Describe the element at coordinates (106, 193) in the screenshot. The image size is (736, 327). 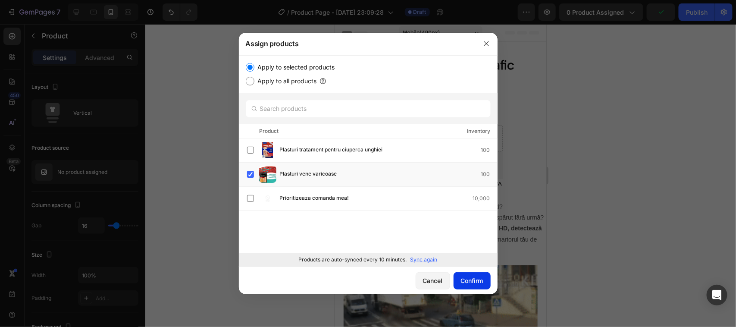
I see `p: Sau să îți găsești mașina lovită în parcare, iar vinovatul a dispărut fără urmă?` at that location.